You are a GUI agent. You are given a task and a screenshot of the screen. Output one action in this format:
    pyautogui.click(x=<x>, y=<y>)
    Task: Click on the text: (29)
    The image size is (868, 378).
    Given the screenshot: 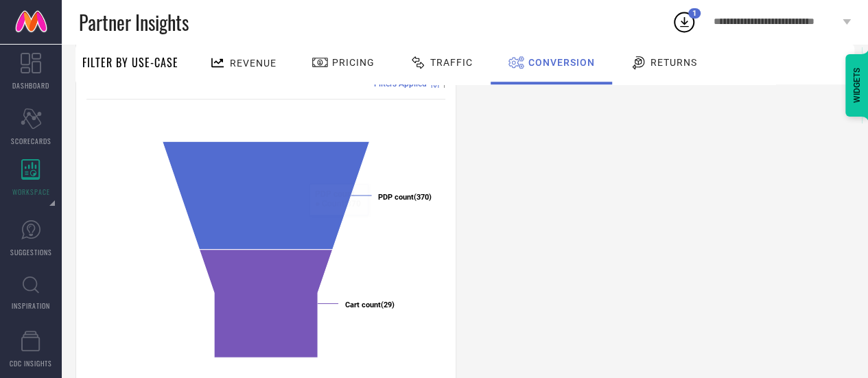 What is the action you would take?
    pyautogui.click(x=370, y=304)
    